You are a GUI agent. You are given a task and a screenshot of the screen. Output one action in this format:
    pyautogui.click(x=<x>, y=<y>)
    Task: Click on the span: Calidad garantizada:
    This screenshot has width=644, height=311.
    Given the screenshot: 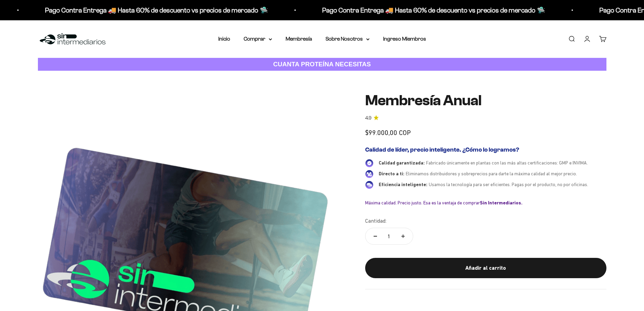 What is the action you would take?
    pyautogui.click(x=402, y=163)
    